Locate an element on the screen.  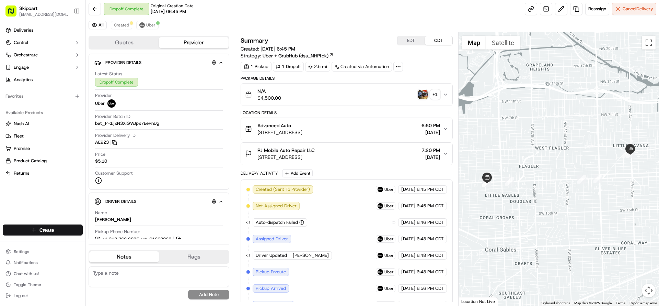
span: Notifications is located at coordinates (26, 262).